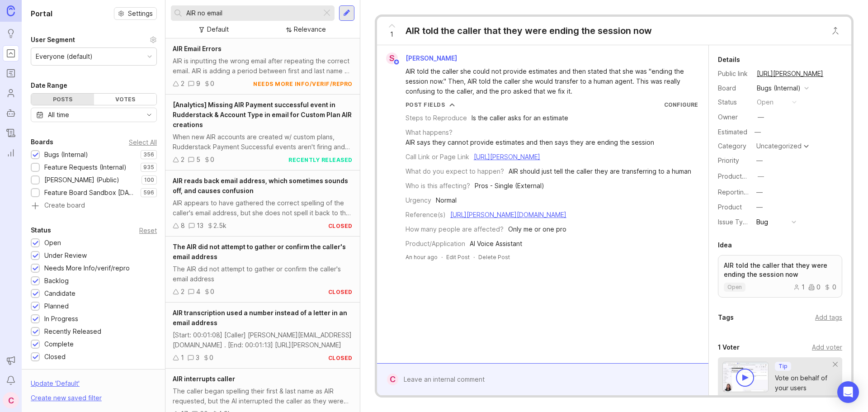 The height and width of the screenshot is (412, 868). I want to click on div: All time, so click(58, 115).